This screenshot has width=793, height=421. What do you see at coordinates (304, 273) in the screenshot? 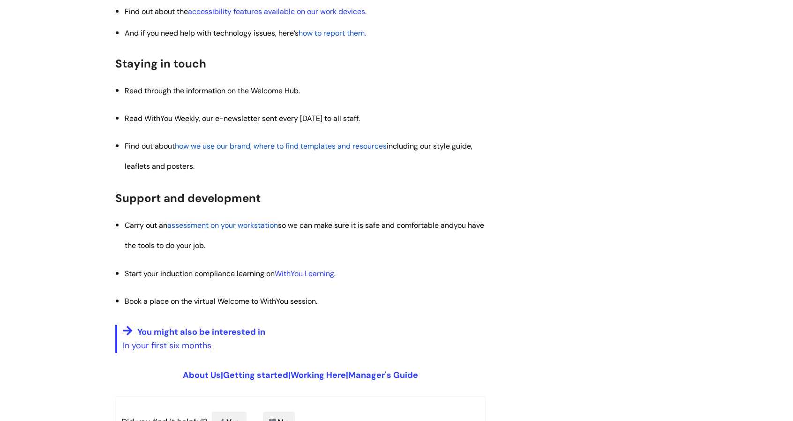
I see `a: WithYou Learning` at bounding box center [304, 273].